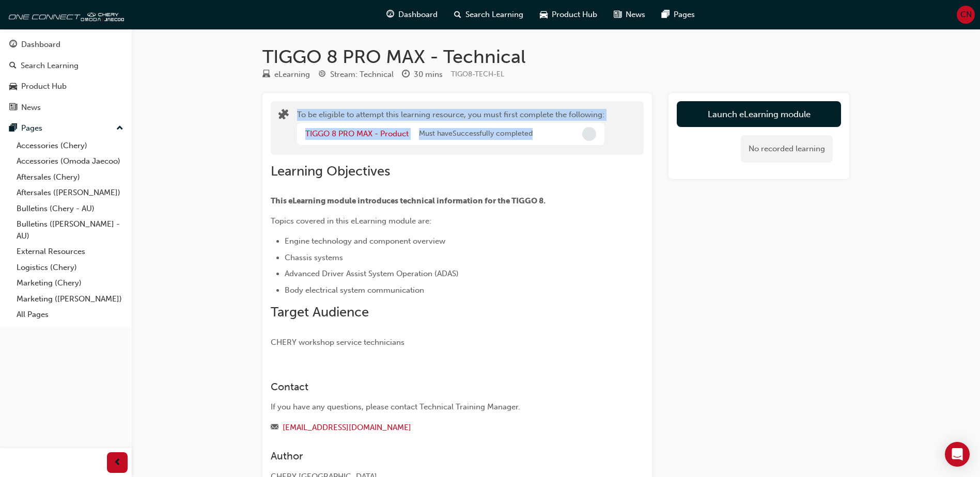  I want to click on span: Dashboard, so click(418, 14).